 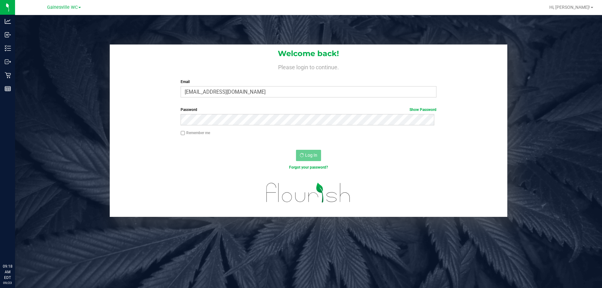 I want to click on h4: Please login to continue., so click(x=309, y=66).